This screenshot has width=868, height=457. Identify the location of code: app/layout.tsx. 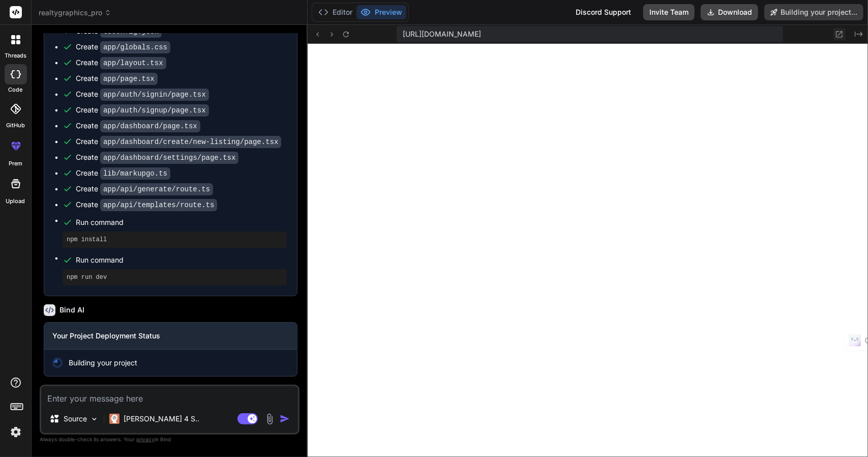
(133, 63).